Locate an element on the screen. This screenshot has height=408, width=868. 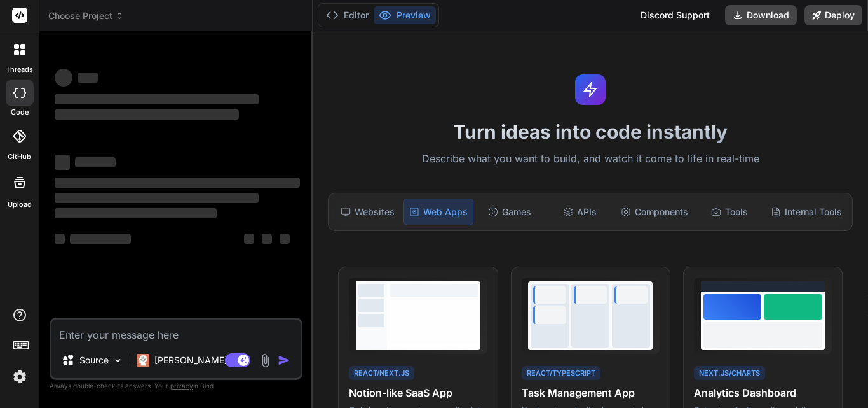
span: Choose Project is located at coordinates (86, 16).